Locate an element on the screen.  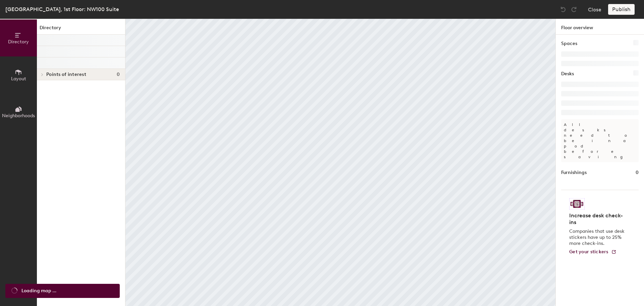
a: Get your stickers is located at coordinates (593, 252).